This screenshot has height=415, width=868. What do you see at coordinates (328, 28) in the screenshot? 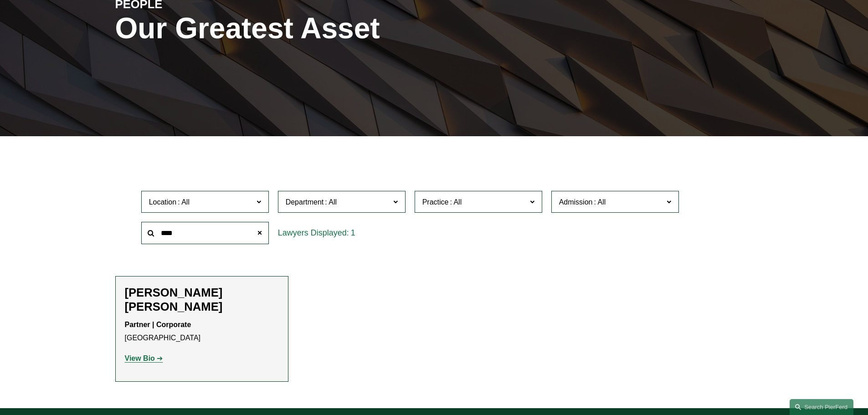
I see `h1: Our Greatest Asset` at bounding box center [328, 28].